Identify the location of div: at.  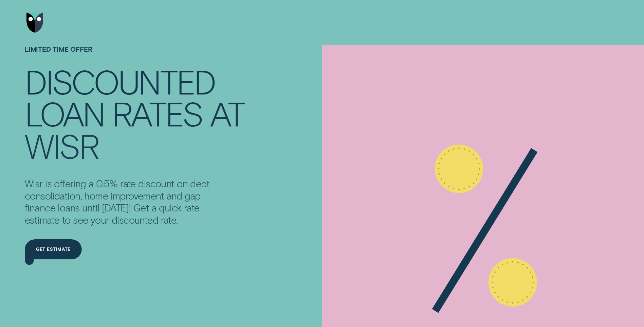
(227, 113).